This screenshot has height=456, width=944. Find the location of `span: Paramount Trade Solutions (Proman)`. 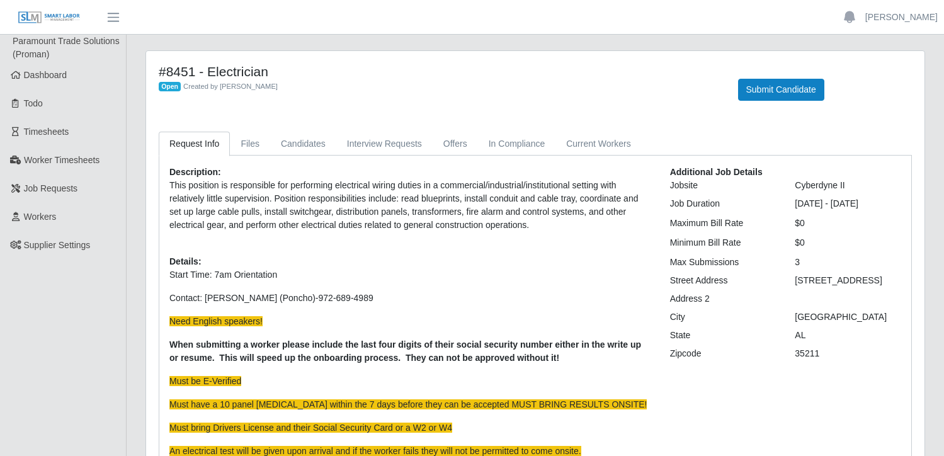

span: Paramount Trade Solutions (Proman) is located at coordinates (66, 47).